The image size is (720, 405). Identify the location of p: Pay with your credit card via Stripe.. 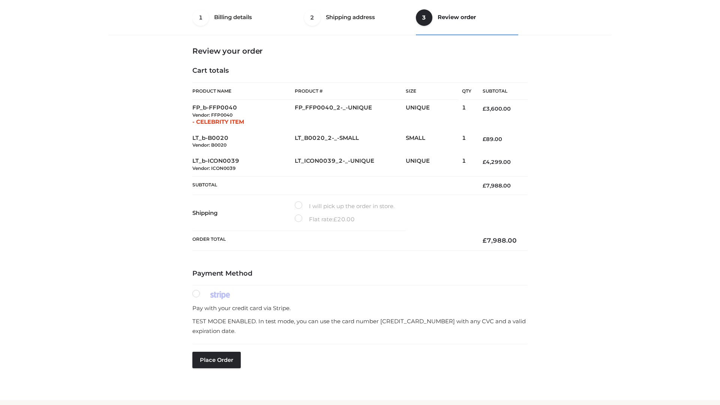
(360, 308).